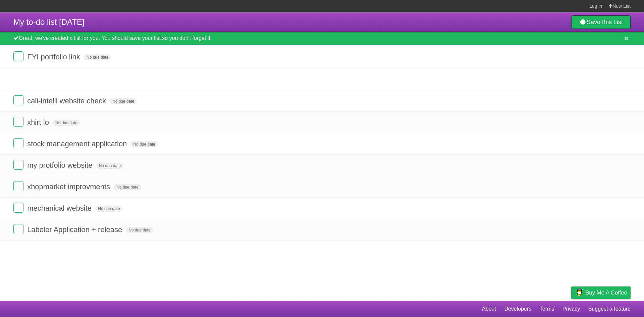  Describe the element at coordinates (67, 101) in the screenshot. I see `span: cali-intelli website check` at that location.